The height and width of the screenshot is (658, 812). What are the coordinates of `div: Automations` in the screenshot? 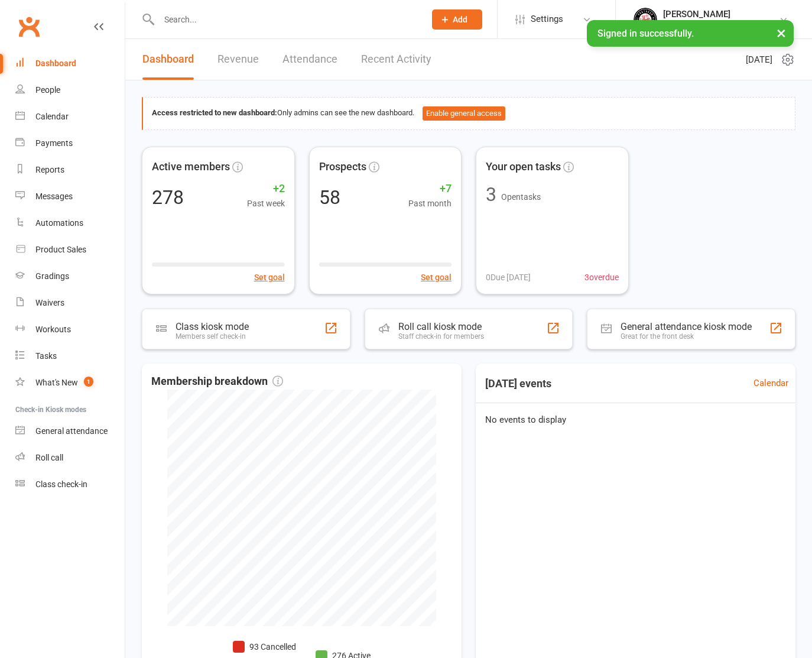 It's located at (59, 223).